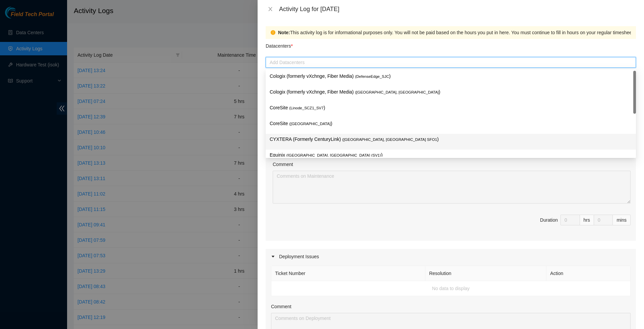 This screenshot has height=329, width=644. Describe the element at coordinates (452, 187) in the screenshot. I see `textarea: Comment` at that location.